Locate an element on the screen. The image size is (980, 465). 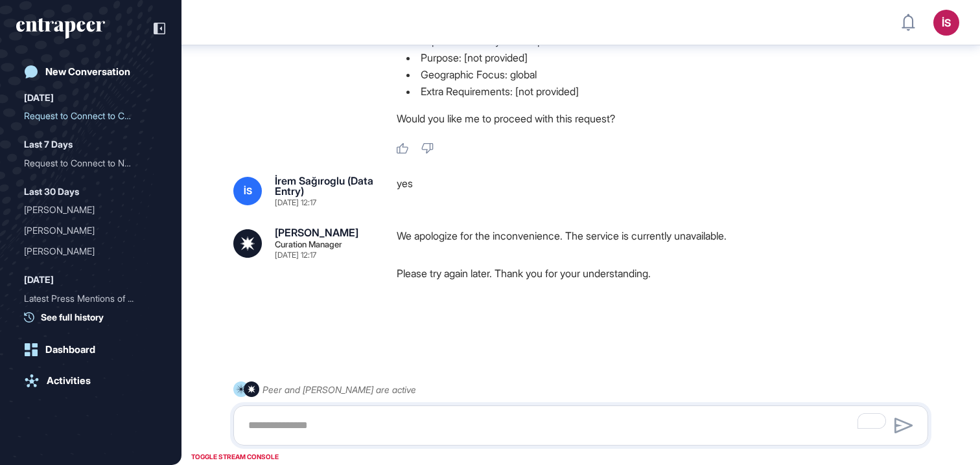
div: Dashboard is located at coordinates (70, 350).